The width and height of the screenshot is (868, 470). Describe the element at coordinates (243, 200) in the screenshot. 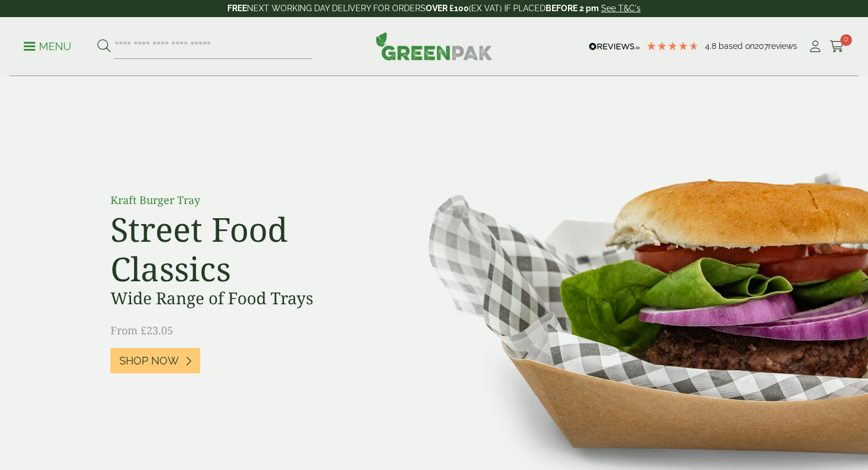

I see `p: Kraft Burger Tray` at that location.